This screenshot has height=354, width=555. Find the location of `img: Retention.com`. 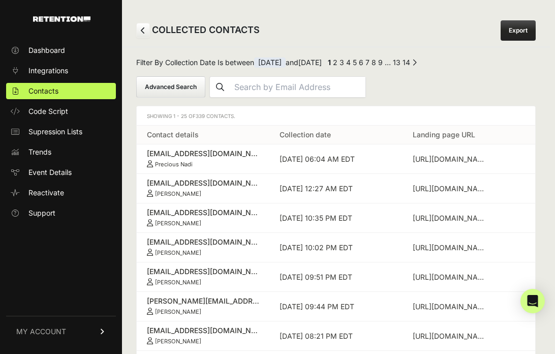

img: Retention.com is located at coordinates (62, 19).